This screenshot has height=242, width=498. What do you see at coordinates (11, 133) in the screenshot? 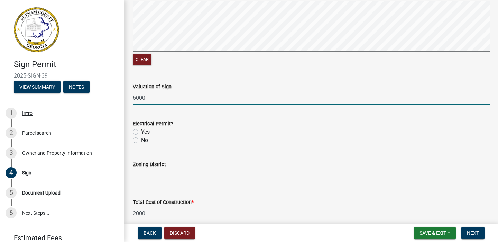
I see `div: 2` at bounding box center [11, 133].